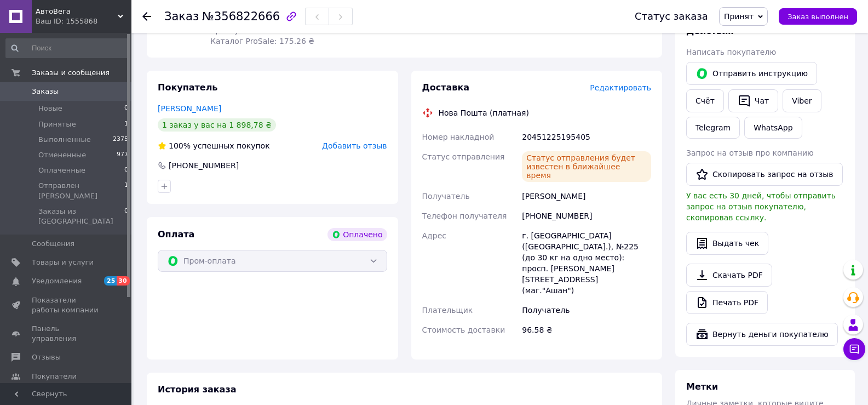  Describe the element at coordinates (53, 244) in the screenshot. I see `span: Сообщения` at that location.